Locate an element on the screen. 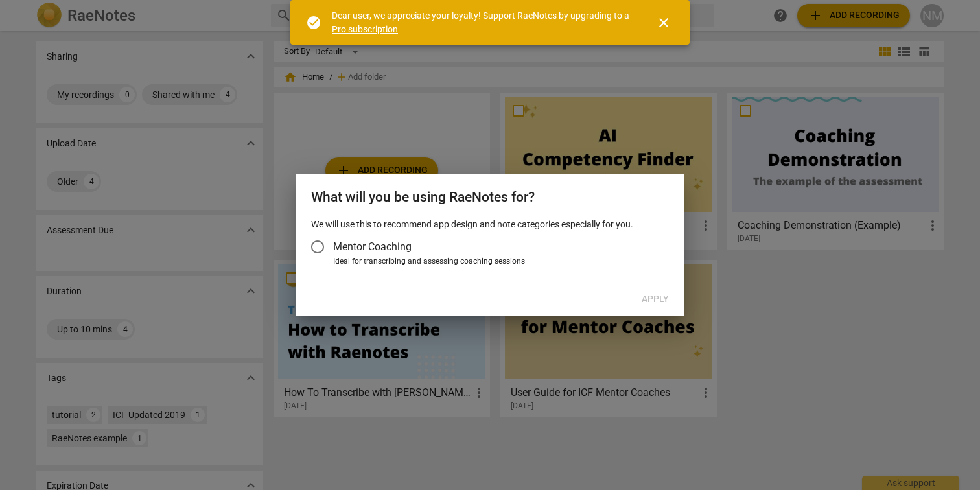 Image resolution: width=980 pixels, height=490 pixels. h2: What will you be using RaeNotes for? is located at coordinates (490, 197).